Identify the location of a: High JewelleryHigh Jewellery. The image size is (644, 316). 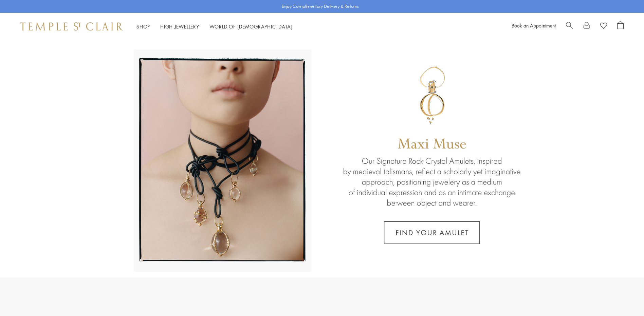
(180, 27).